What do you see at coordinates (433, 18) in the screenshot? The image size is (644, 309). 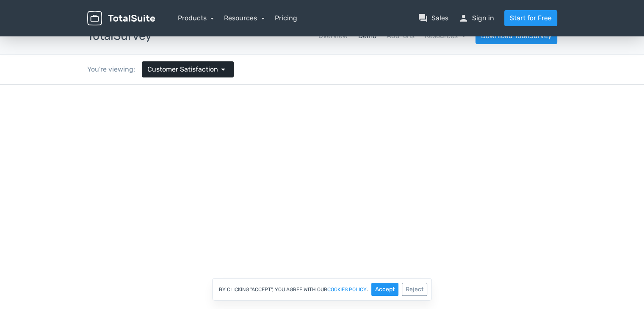 I see `a: question_answerSales` at bounding box center [433, 18].